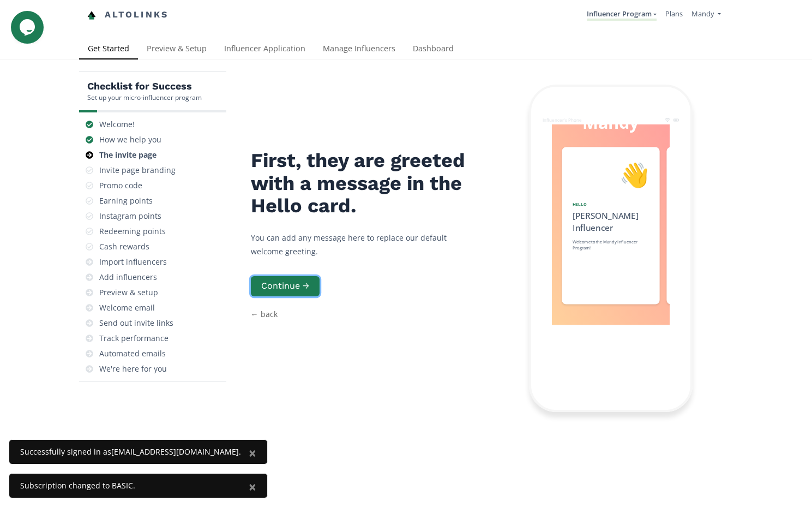 This screenshot has width=812, height=507. I want to click on div: How we help you, so click(130, 139).